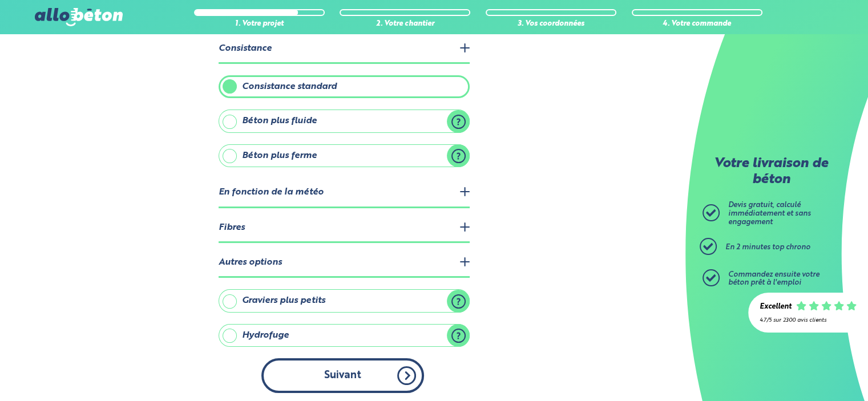 The width and height of the screenshot is (868, 401). What do you see at coordinates (79, 17) in the screenshot?
I see `img: allobéton` at bounding box center [79, 17].